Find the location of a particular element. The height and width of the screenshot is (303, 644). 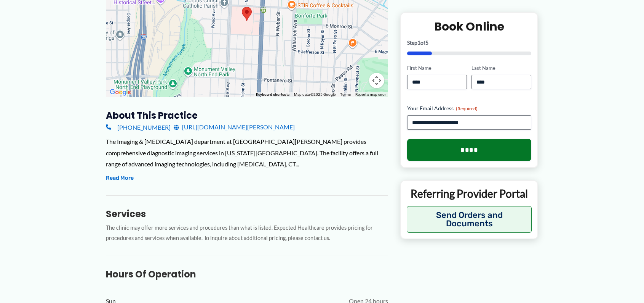

p: Referring Provider Portal is located at coordinates (470, 193).